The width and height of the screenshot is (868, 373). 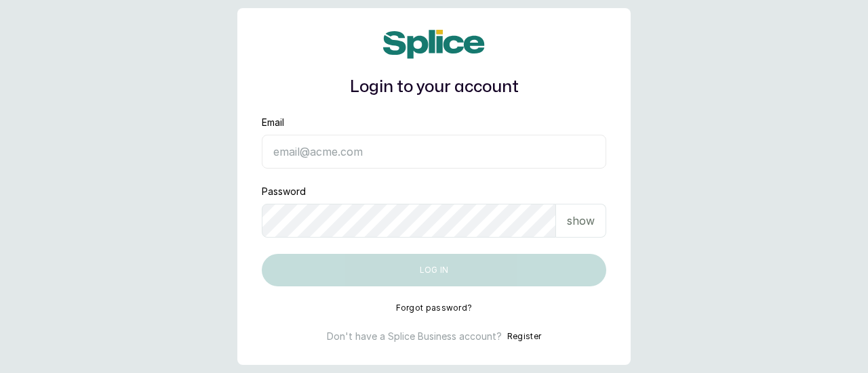 I want to click on button: Forgot password?, so click(x=434, y=308).